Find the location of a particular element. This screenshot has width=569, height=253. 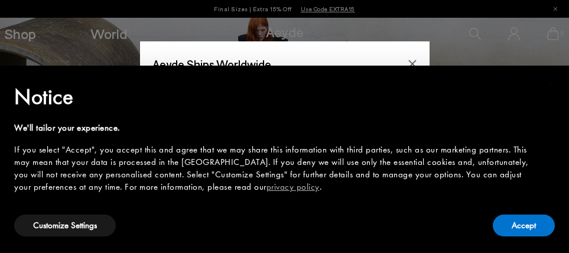

button: Close this notice is located at coordinates (550, 83).